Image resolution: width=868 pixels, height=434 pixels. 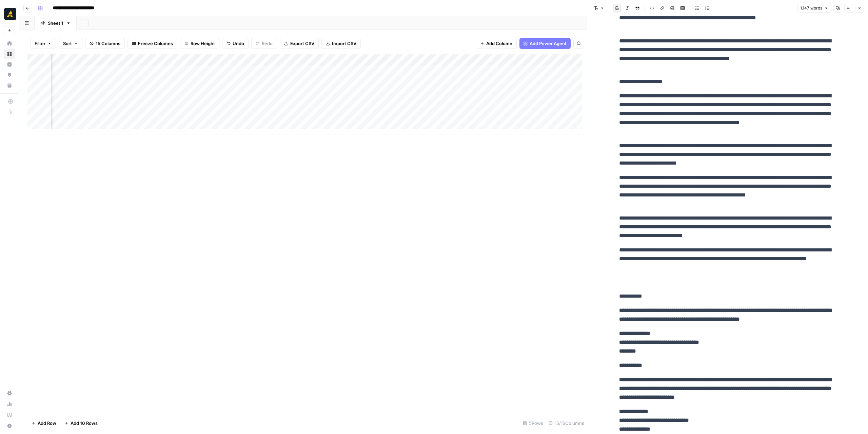 I want to click on span: Export CSV, so click(x=303, y=43).